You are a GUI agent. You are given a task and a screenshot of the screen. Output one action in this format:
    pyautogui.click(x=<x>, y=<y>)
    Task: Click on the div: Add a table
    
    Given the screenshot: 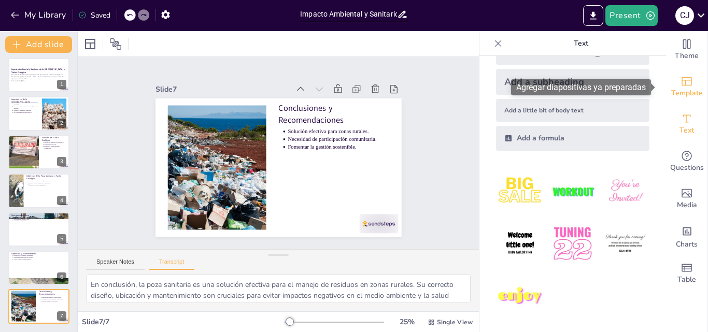 What is the action you would take?
    pyautogui.click(x=687, y=274)
    